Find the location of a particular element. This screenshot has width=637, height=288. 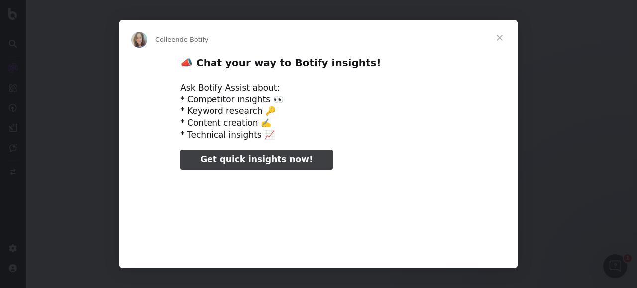

span: Fermer is located at coordinates (500, 38).